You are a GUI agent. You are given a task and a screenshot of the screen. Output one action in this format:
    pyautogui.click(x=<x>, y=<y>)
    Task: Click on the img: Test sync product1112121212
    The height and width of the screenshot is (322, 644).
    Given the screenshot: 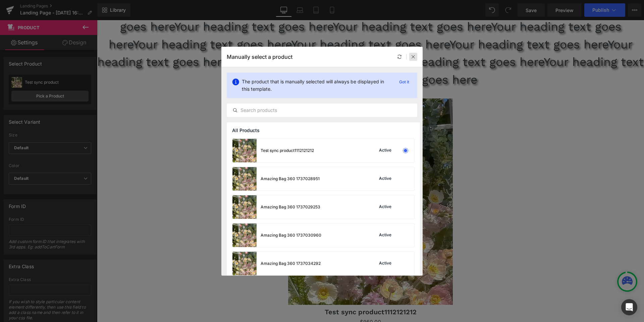 What is the action you would take?
    pyautogui.click(x=273, y=181)
    